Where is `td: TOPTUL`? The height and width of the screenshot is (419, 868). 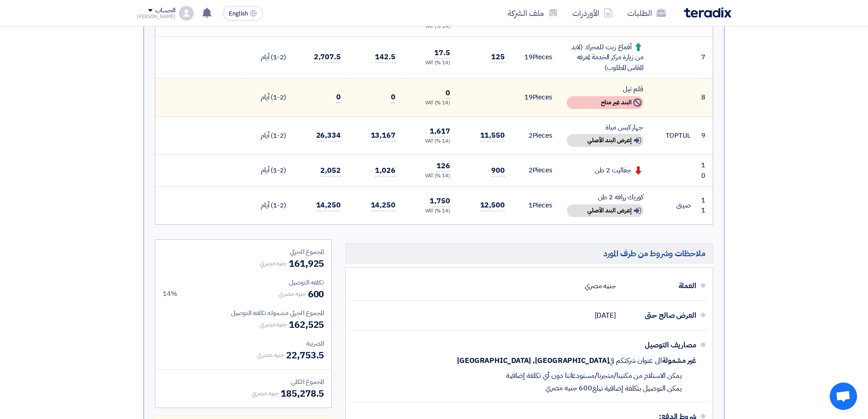 td: TOPTUL is located at coordinates (674, 136).